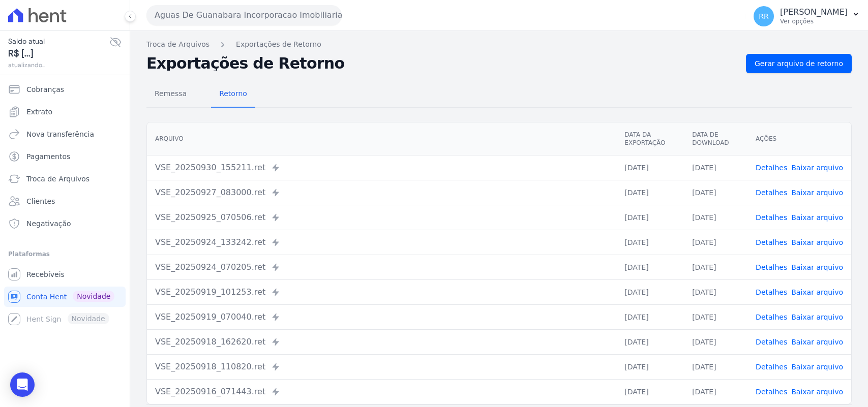 The width and height of the screenshot is (868, 407). I want to click on span: Recebíveis, so click(45, 275).